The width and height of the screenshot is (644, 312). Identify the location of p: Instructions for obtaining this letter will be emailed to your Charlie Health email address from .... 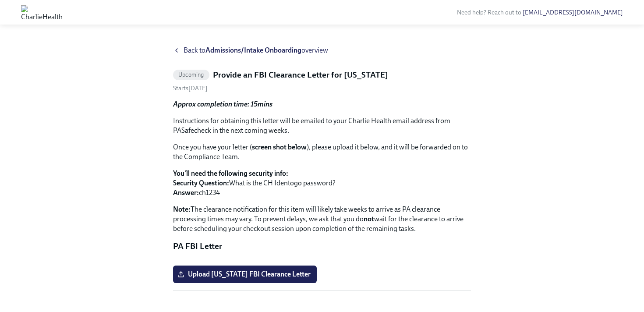
(322, 126).